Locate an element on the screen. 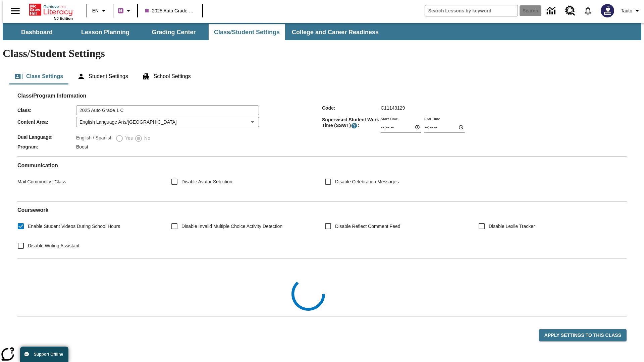 The image size is (644, 362). span: Program : is located at coordinates (47, 147).